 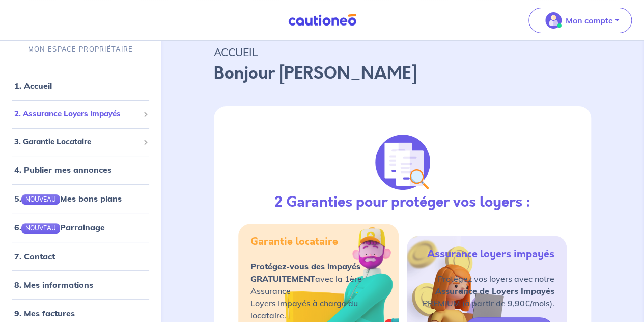 What do you see at coordinates (81, 285) in the screenshot?
I see `div: 8. Mes informations` at bounding box center [81, 285].